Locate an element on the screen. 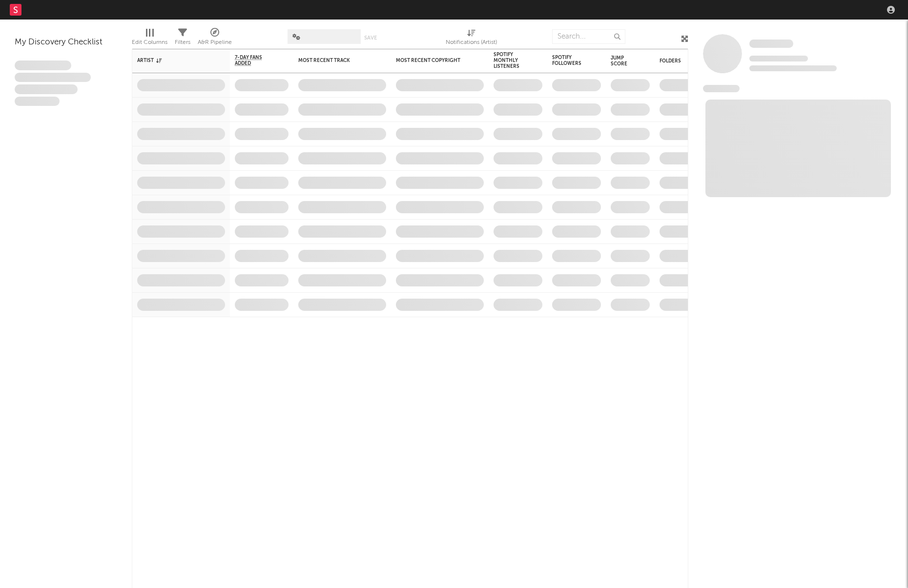 The image size is (908, 588). div: Artist is located at coordinates (174, 60).